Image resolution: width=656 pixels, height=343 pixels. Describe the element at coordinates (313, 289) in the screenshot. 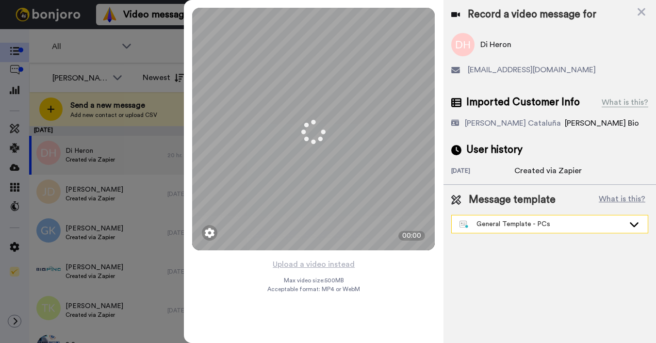

I see `span: Acceptable format: MP4 or WebM` at that location.